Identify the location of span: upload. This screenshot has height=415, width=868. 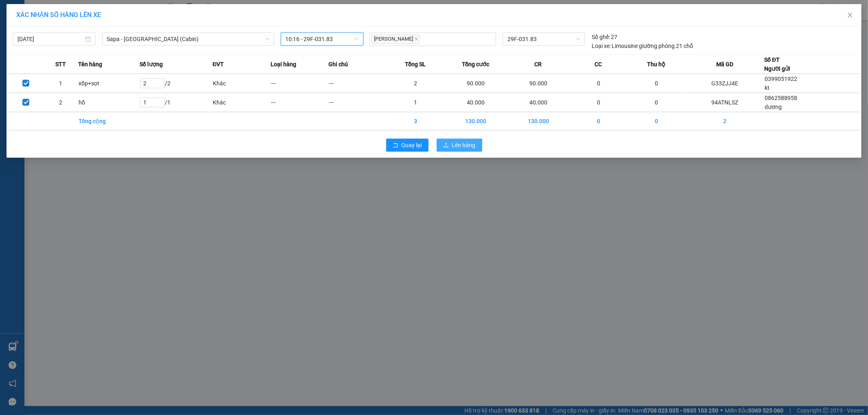
(446, 146).